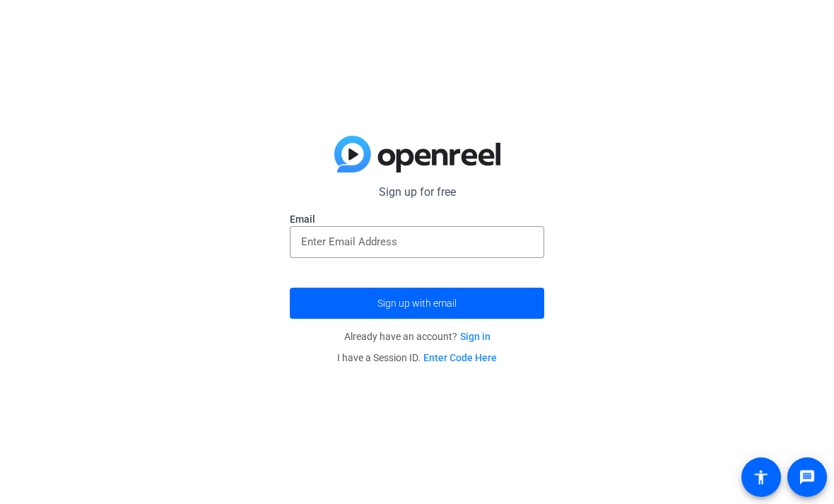  What do you see at coordinates (417, 219) in the screenshot?
I see `label: Email` at bounding box center [417, 219].